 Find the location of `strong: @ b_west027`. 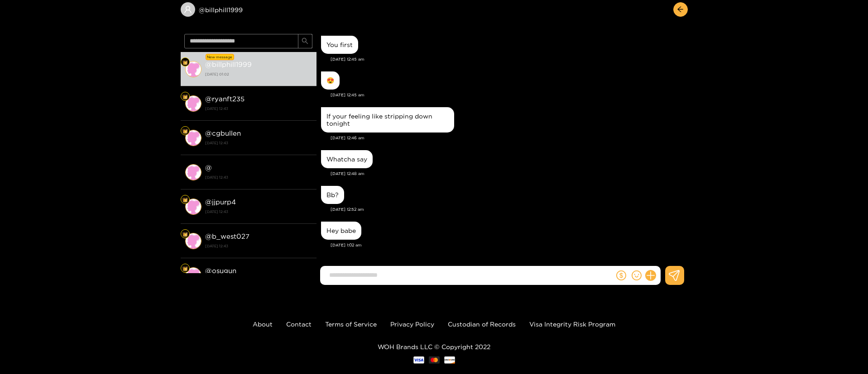

strong: @ b_west027 is located at coordinates (227, 236).